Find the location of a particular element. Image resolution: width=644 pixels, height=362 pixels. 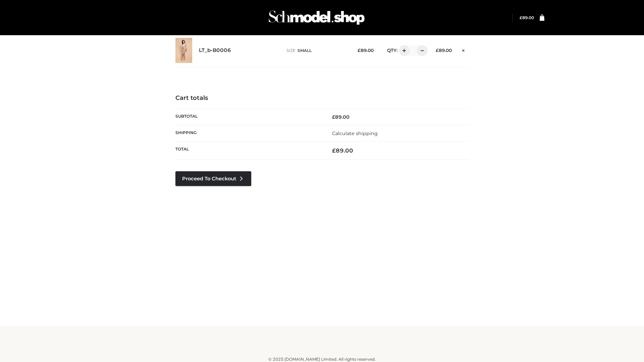

a: Proceed to Checkout is located at coordinates (213, 178).